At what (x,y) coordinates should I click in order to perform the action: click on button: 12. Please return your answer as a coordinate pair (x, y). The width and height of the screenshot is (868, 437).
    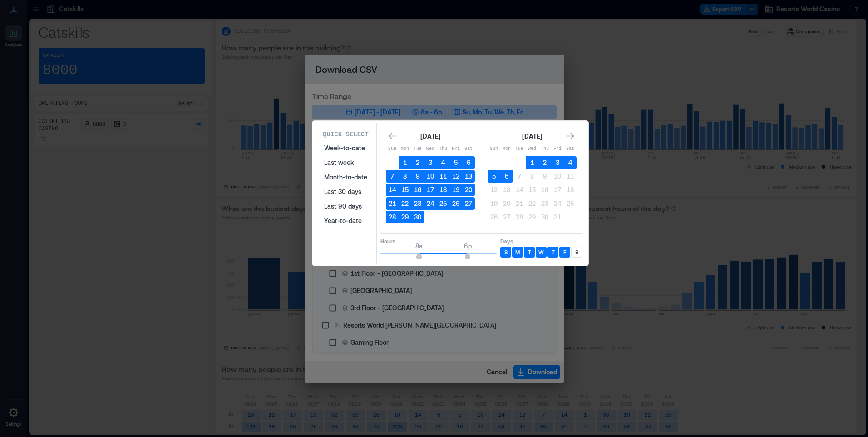
    Looking at the image, I should click on (456, 177).